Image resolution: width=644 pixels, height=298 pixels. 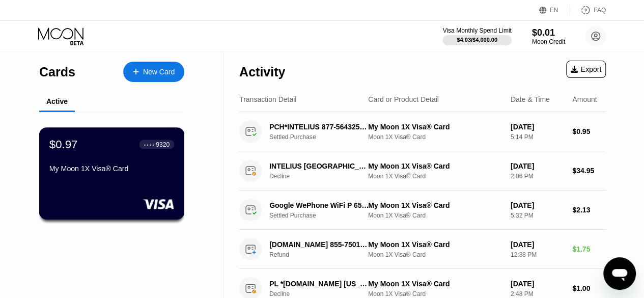 What do you see at coordinates (323, 254) in the screenshot?
I see `div: Refund` at bounding box center [323, 254].